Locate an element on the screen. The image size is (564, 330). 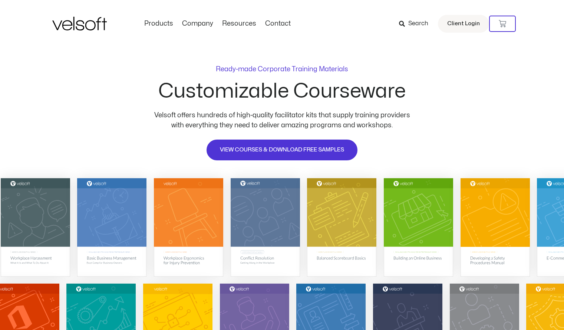
a: Client Login is located at coordinates (464, 24).